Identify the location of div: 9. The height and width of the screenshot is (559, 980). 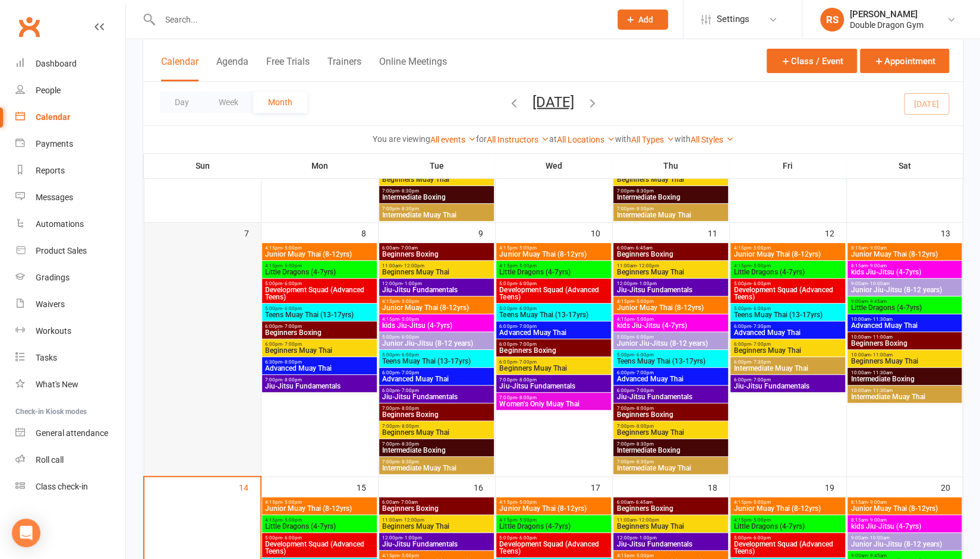
(487, 232).